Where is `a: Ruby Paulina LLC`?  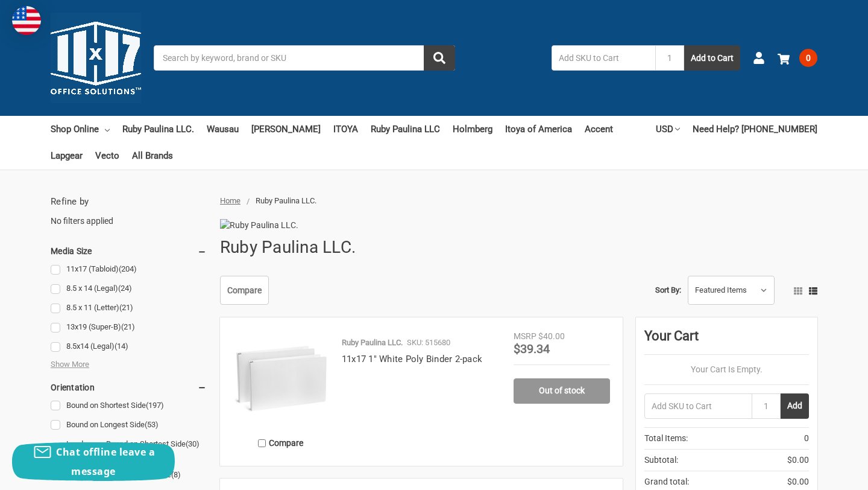
a: Ruby Paulina LLC is located at coordinates (405, 129).